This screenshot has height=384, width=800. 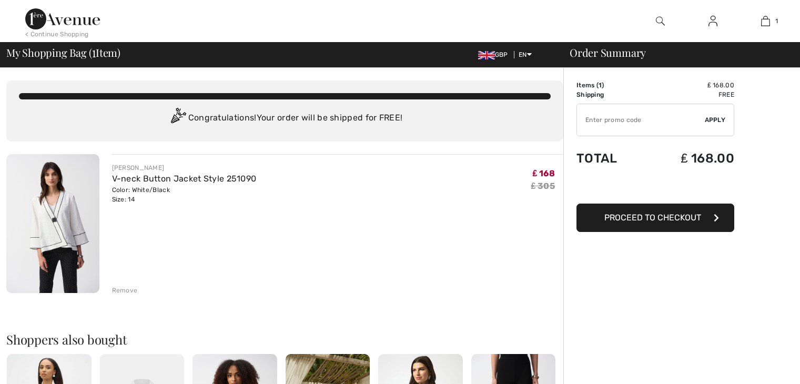 I want to click on input: Promo code, so click(x=641, y=120).